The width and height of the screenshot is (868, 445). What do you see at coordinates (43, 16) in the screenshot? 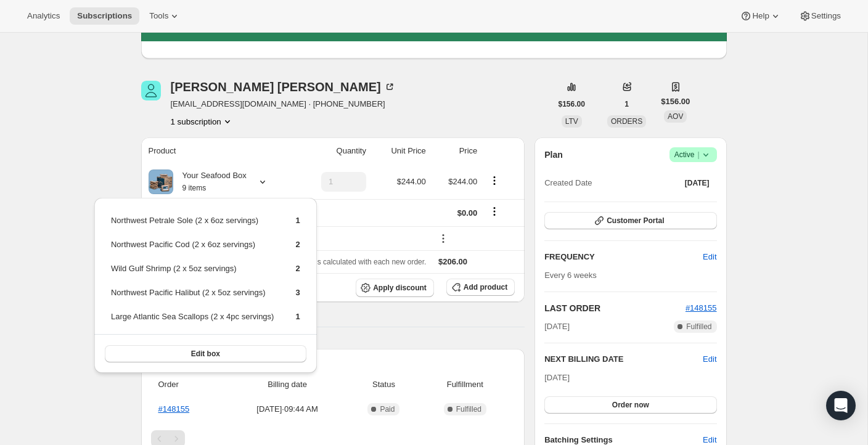
I see `button: Analytics` at bounding box center [43, 16].